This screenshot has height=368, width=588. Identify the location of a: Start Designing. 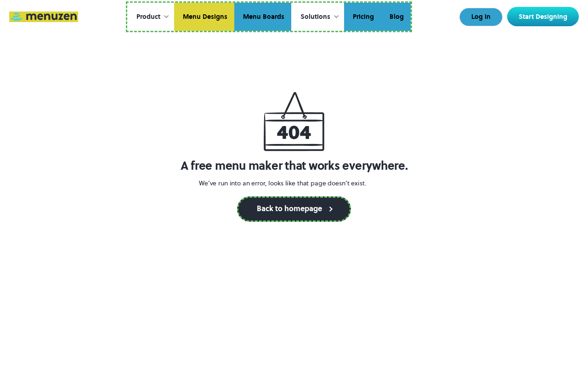
(543, 17).